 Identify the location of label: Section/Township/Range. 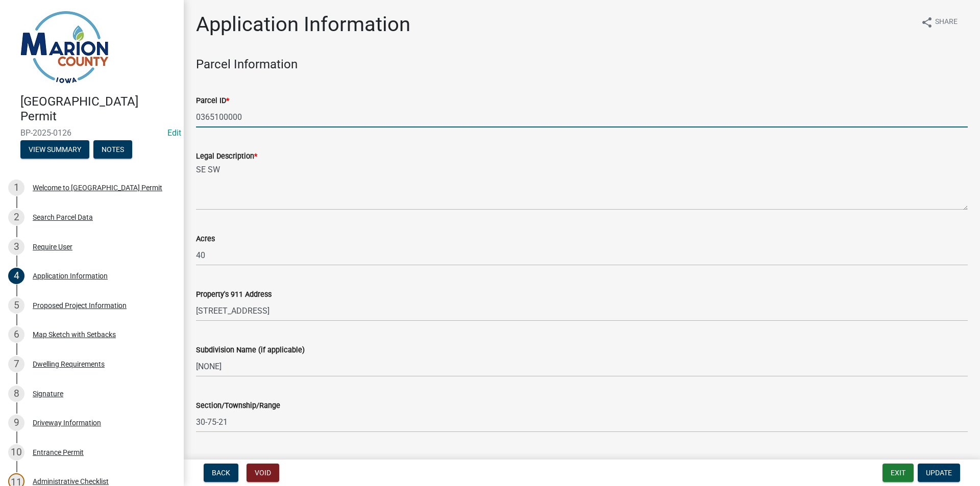
(238, 406).